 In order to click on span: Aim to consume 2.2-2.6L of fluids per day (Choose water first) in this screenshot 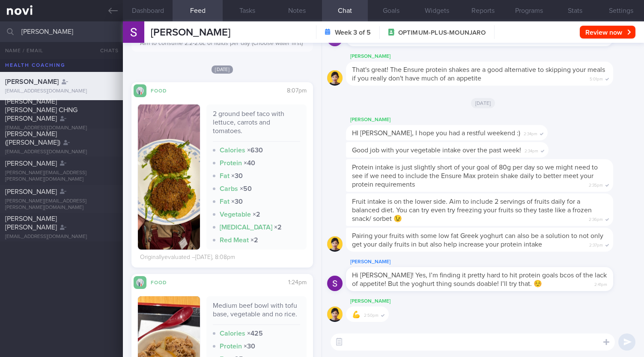, I will do `click(222, 43)`.